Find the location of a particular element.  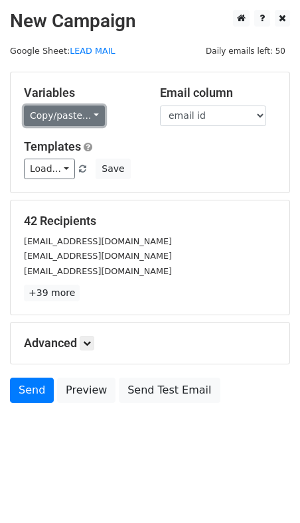

a: Send is located at coordinates (32, 390).